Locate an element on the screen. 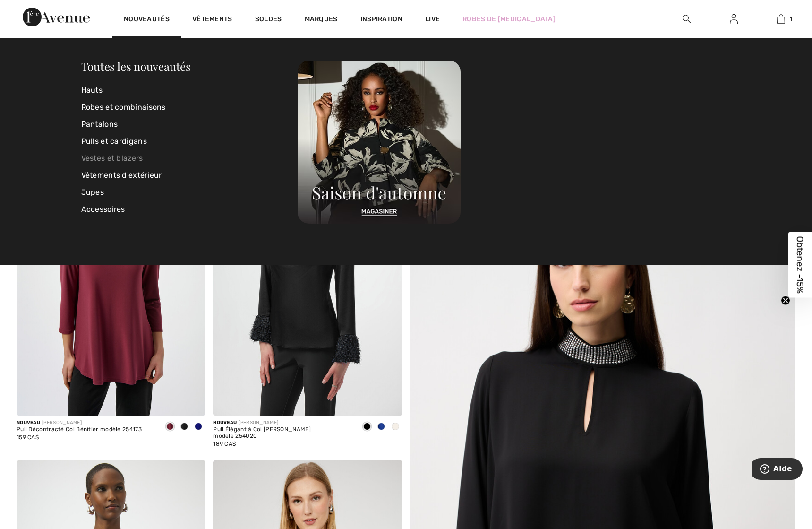 This screenshot has width=812, height=529. a: Live is located at coordinates (432, 19).